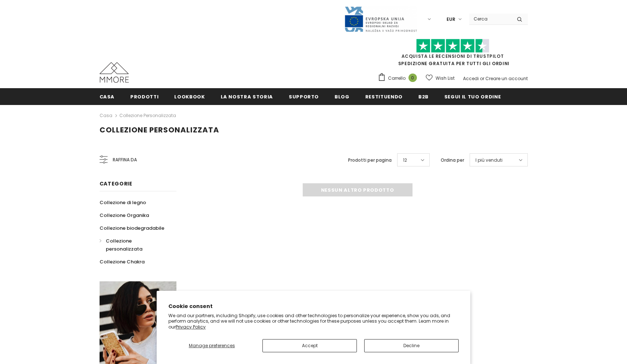  What do you see at coordinates (381, 19) in the screenshot?
I see `a: Javni Razpis` at bounding box center [381, 19].